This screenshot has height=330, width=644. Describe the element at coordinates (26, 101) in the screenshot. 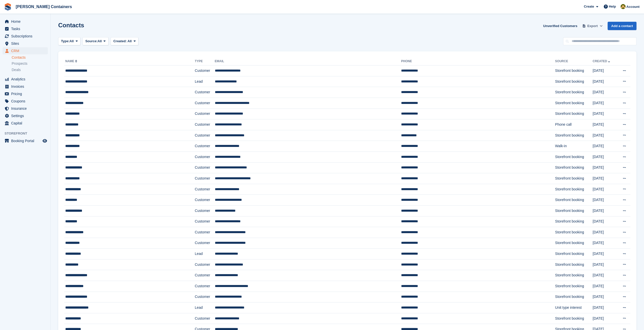

I see `span: Coupons` at that location.